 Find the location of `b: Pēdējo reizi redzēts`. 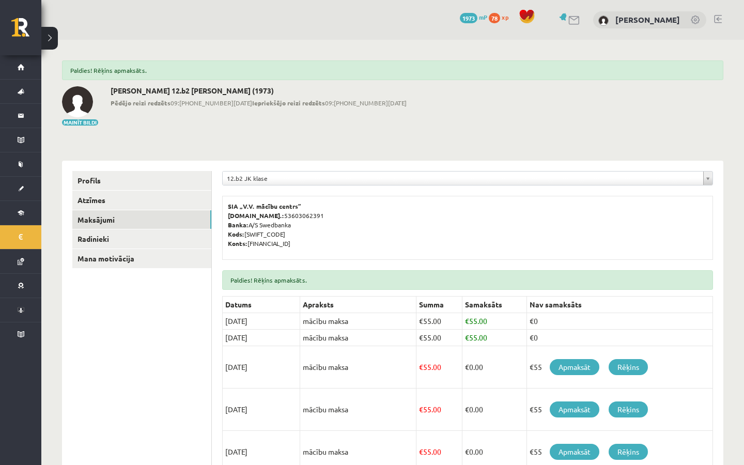

b: Pēdējo reizi redzēts is located at coordinates (141, 103).